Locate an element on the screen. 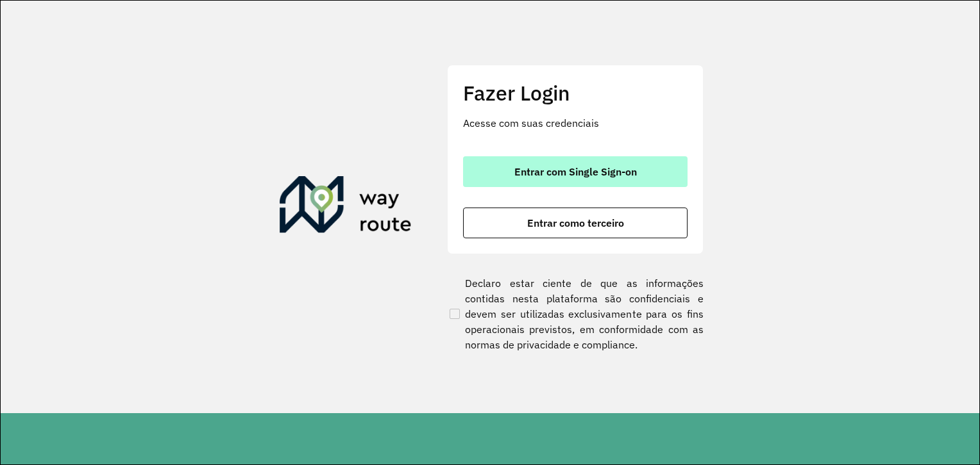 The image size is (980, 465). img: Roteirizador AmbevTech is located at coordinates (346, 207).